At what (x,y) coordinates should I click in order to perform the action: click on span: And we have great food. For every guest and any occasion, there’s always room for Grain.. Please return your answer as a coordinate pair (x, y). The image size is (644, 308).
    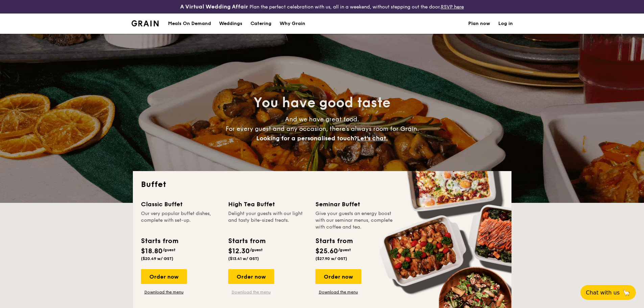
    Looking at the image, I should click on (322, 129).